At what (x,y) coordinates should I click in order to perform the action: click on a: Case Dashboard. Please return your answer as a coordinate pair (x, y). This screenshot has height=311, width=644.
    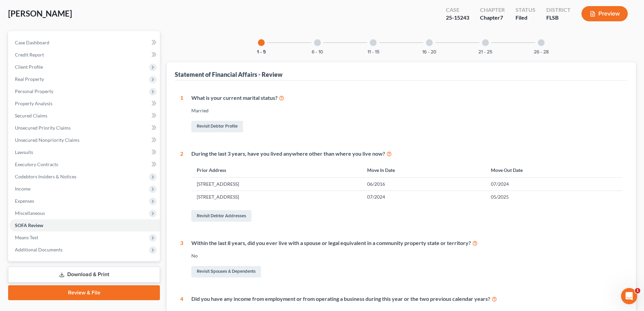
    Looking at the image, I should click on (85, 43).